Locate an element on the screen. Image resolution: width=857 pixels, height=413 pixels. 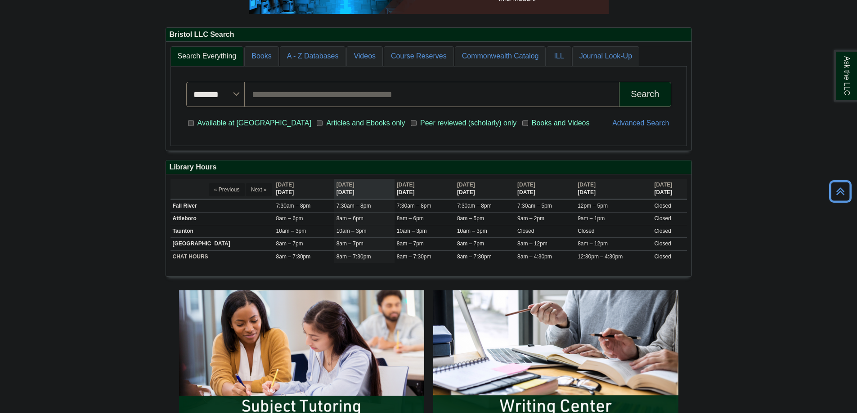
td: Fall River is located at coordinates (222, 206).